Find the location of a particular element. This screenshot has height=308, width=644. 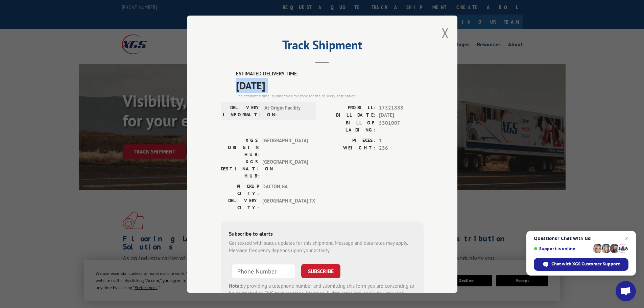

label: DELIVERY CITY: is located at coordinates (239, 204).